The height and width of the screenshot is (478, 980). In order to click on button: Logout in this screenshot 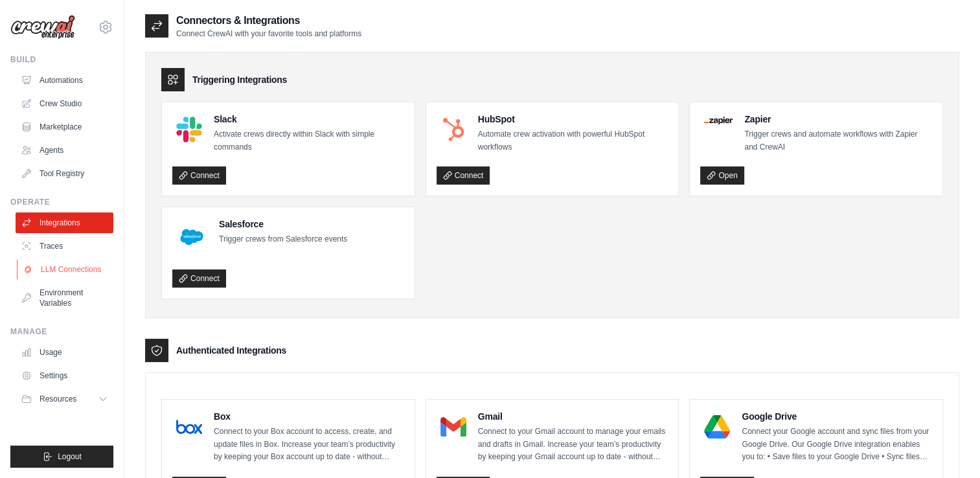, I will do `click(62, 456)`.